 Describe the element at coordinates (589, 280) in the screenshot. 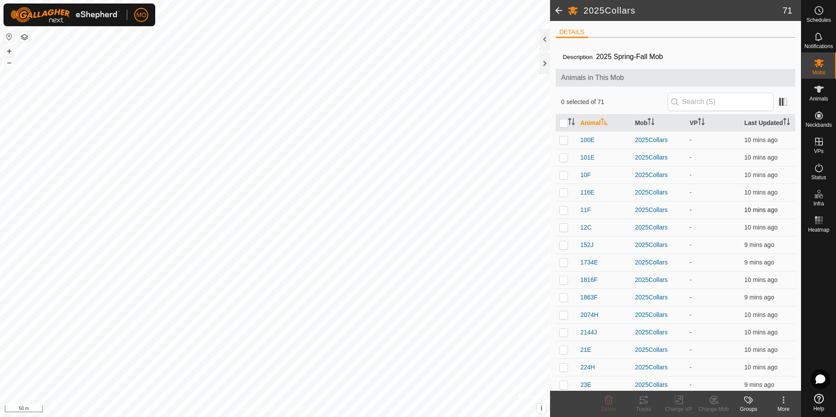

I see `span: 1816F` at that location.